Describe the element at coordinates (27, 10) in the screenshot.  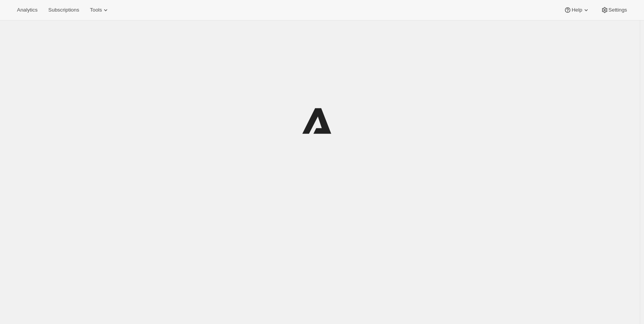
I see `button: Analytics` at that location.